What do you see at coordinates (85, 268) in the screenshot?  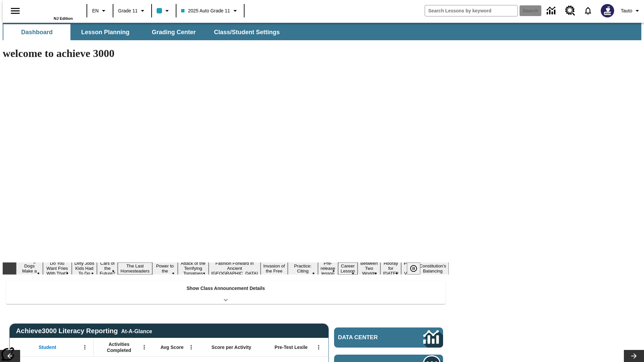 I see `button: Slide 3 Dirty Jobs Kids Had To Do` at bounding box center [85, 268].